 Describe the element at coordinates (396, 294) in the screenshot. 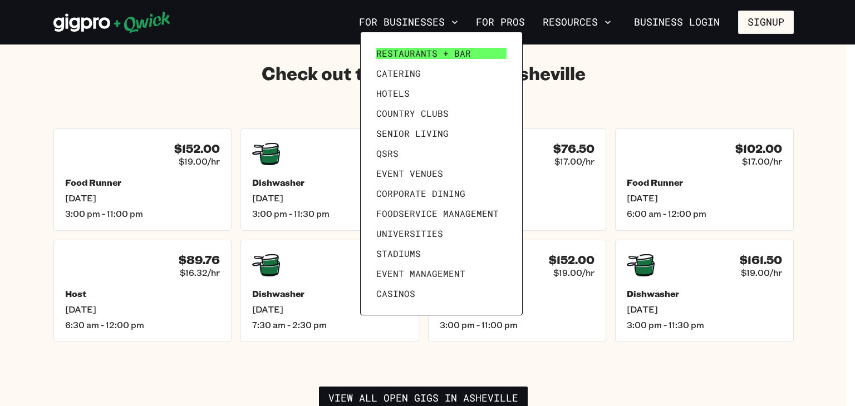

I see `span: Casinos` at that location.